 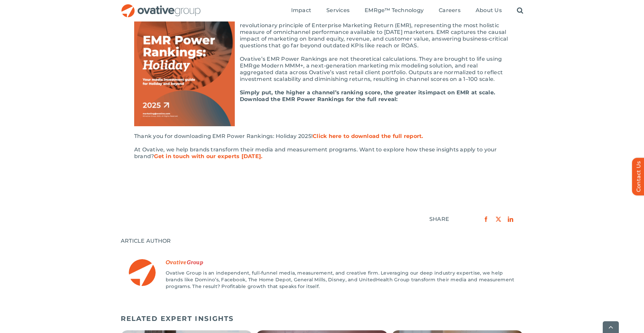 I want to click on span: Careers, so click(x=450, y=10).